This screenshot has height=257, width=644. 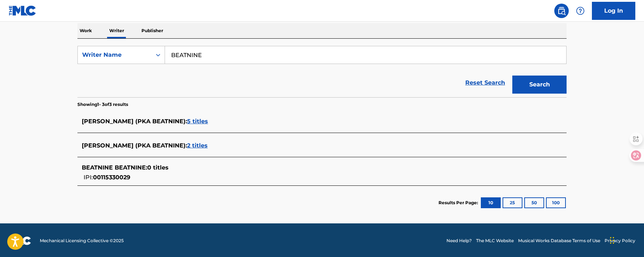 I want to click on img: search, so click(x=561, y=10).